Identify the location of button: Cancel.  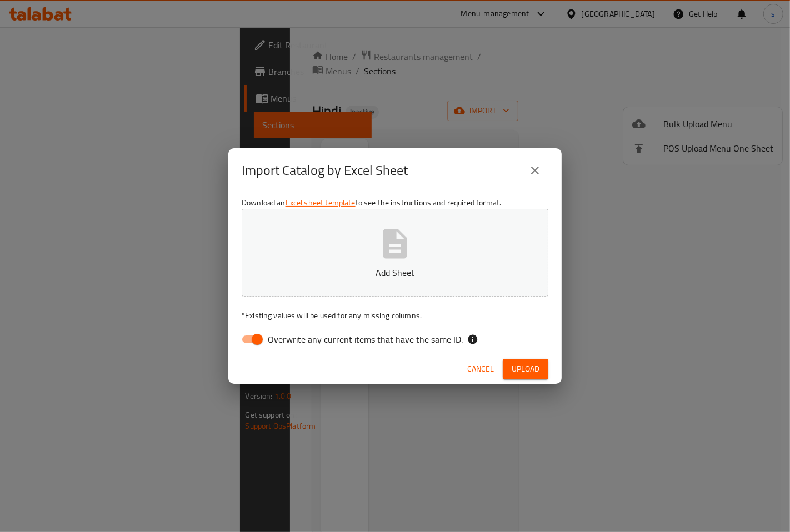
(481, 369).